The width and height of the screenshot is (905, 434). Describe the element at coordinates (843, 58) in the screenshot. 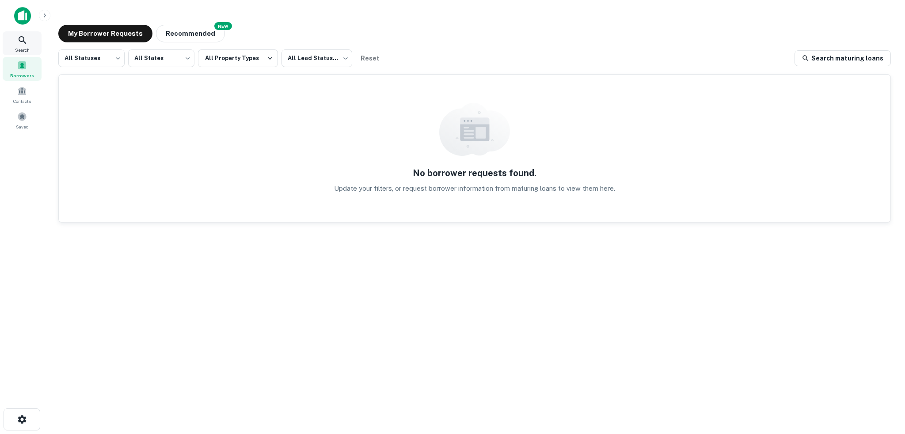

I see `a: Search maturing loans` at that location.